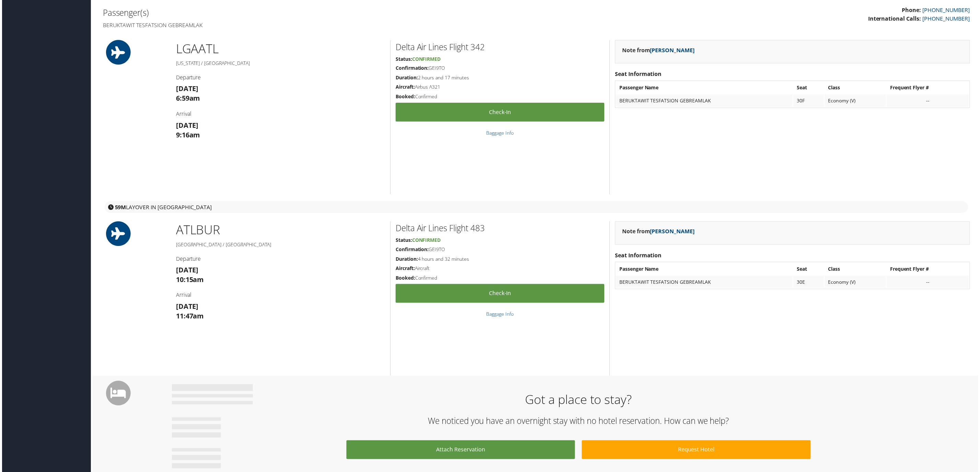  Describe the element at coordinates (187, 98) in the screenshot. I see `strong: 6:59am` at that location.